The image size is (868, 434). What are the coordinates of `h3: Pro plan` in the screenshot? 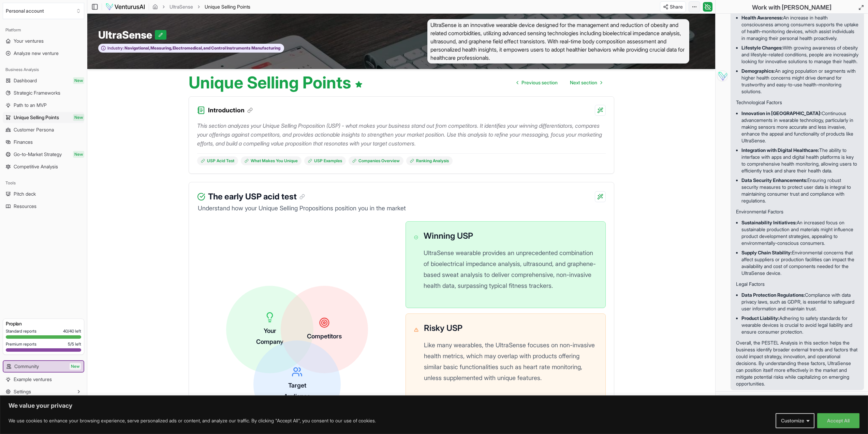 It's located at (43, 323).